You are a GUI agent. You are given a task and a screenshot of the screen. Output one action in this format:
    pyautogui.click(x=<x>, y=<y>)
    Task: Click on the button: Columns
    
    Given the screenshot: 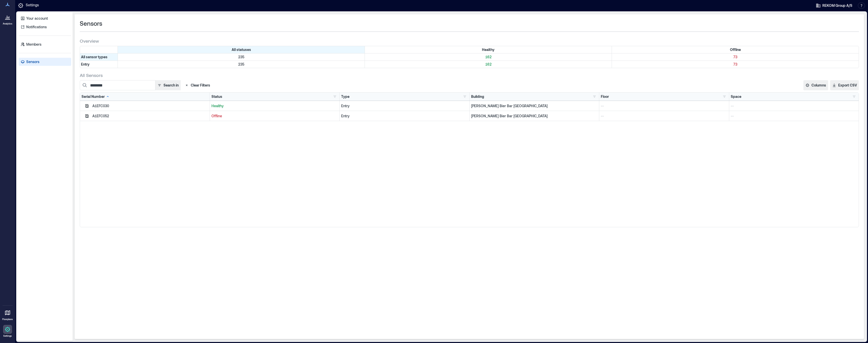 What is the action you would take?
    pyautogui.click(x=816, y=85)
    